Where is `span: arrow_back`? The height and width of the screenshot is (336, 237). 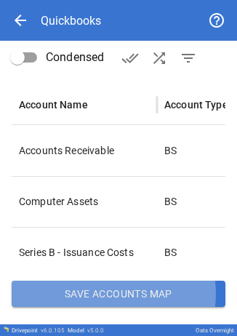
span: arrow_back is located at coordinates (20, 20).